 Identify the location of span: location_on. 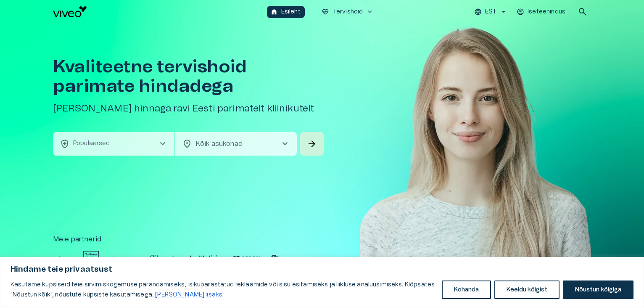
(187, 144).